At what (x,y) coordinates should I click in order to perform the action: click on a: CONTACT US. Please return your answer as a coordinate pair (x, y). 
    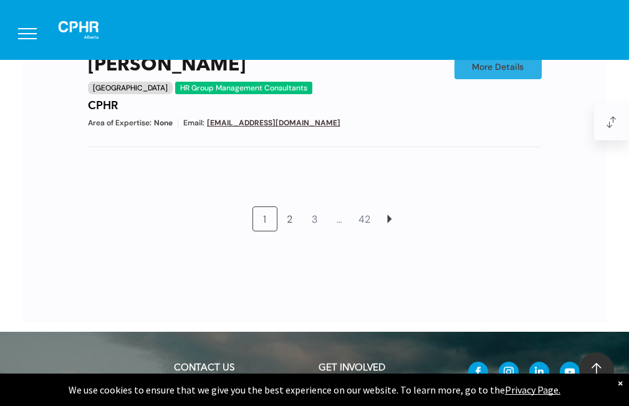
    Looking at the image, I should click on (204, 368).